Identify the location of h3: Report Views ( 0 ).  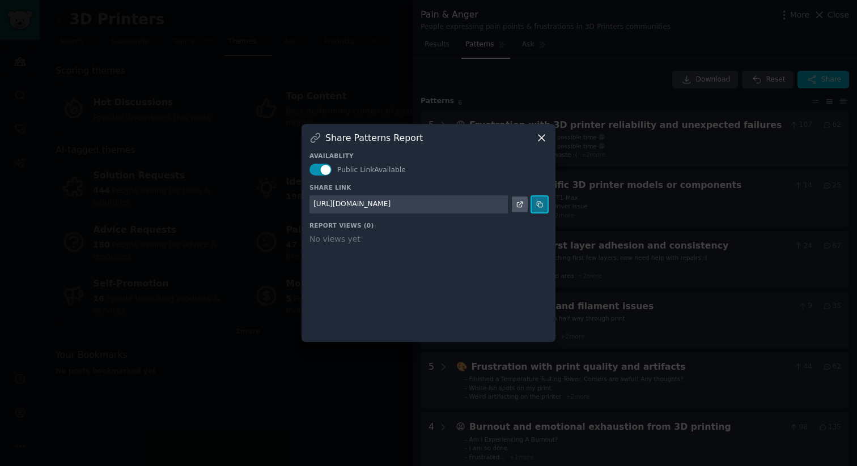
(428, 226).